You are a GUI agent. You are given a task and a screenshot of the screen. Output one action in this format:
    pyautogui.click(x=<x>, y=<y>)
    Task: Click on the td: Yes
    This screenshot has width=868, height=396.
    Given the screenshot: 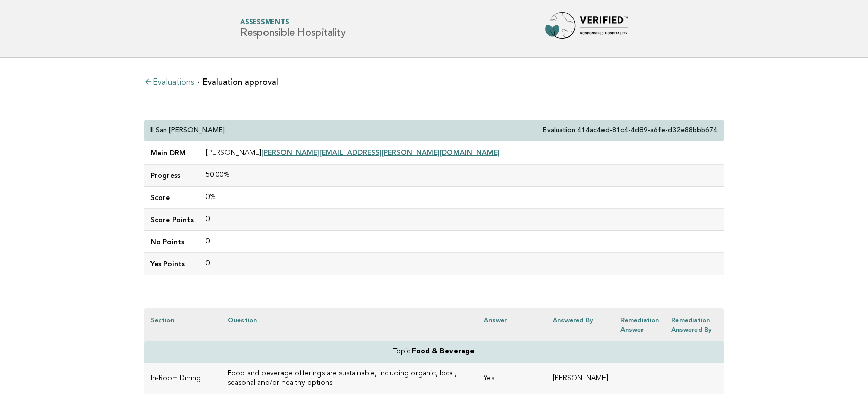 What is the action you would take?
    pyautogui.click(x=512, y=378)
    